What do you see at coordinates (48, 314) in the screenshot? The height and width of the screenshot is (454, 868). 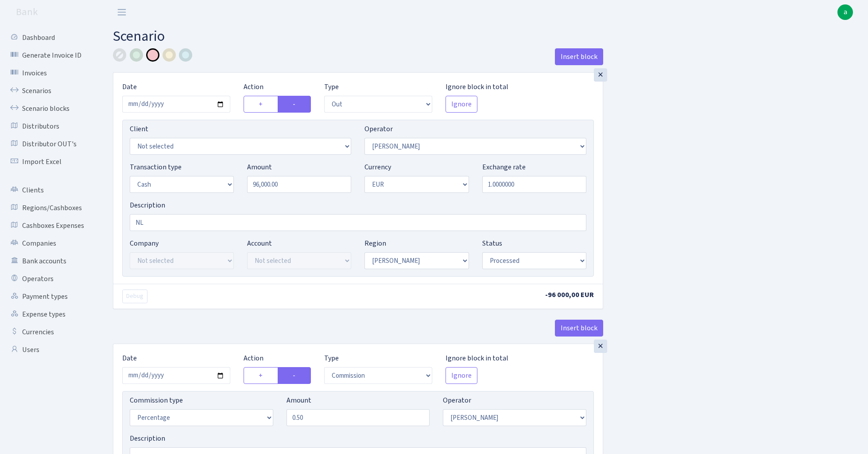 I see `a: Expense types` at bounding box center [48, 314].